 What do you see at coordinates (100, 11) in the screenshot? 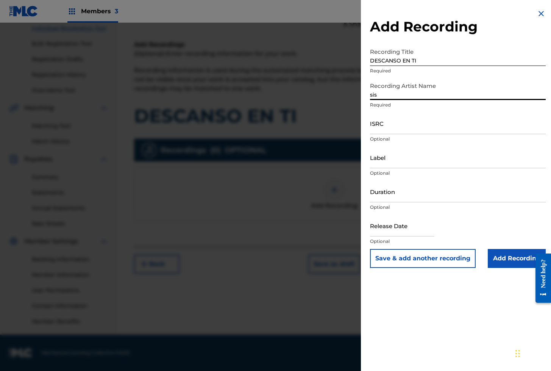
I see `span: Members` at bounding box center [100, 11].